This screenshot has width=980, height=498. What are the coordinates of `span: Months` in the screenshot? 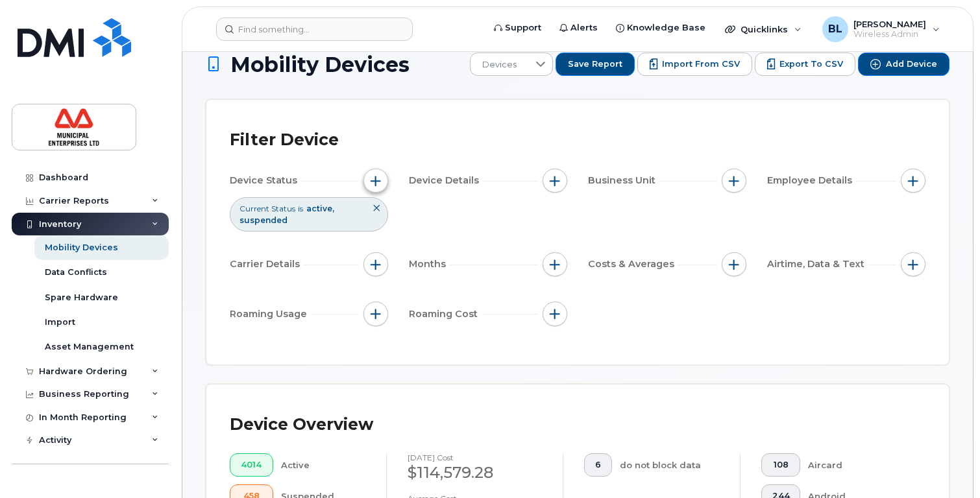 It's located at (429, 264).